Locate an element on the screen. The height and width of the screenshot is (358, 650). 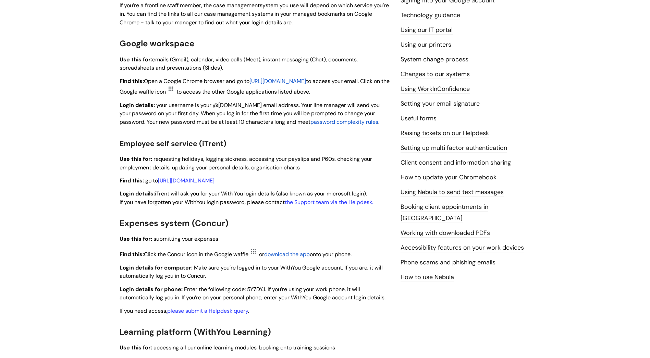
span: system you use will depend on which service you’re in. You can find the links to all our case man... is located at coordinates (254, 14).